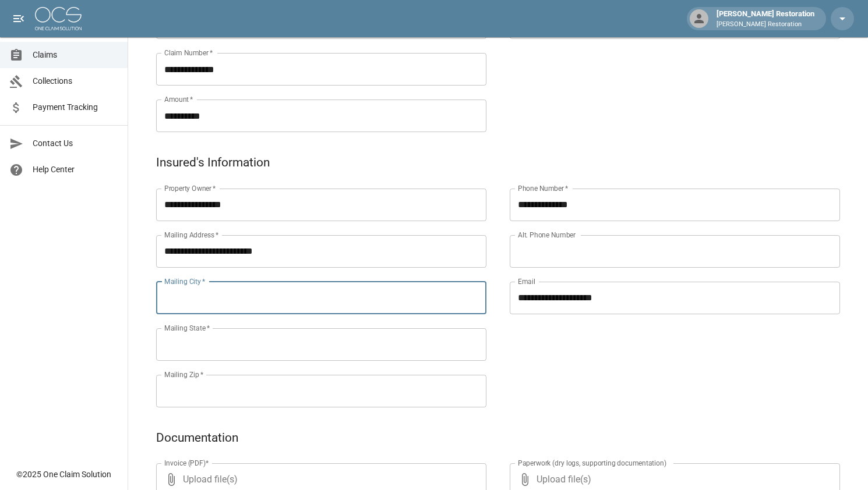 This screenshot has height=490, width=868. I want to click on label: Phone Number, so click(543, 188).